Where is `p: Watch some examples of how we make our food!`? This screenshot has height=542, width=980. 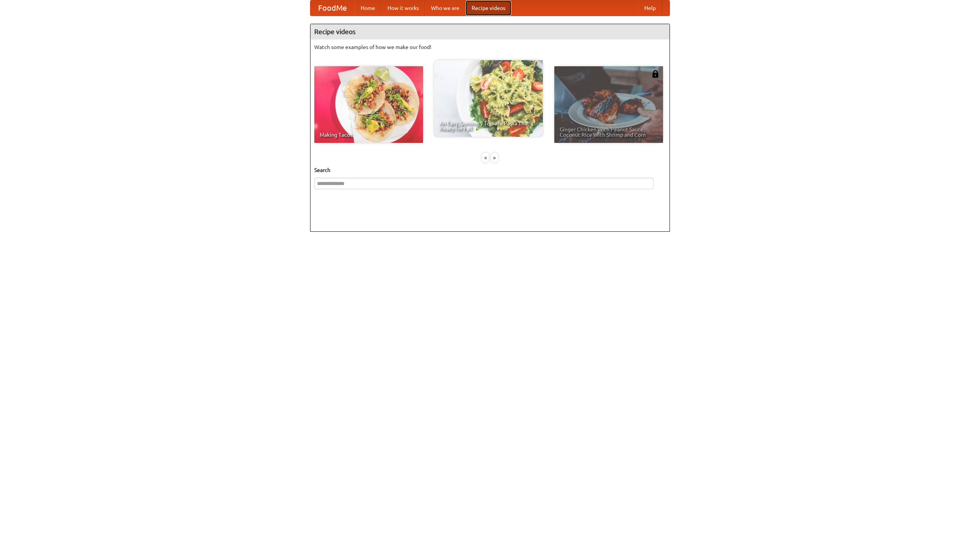 p: Watch some examples of how we make our food! is located at coordinates (490, 47).